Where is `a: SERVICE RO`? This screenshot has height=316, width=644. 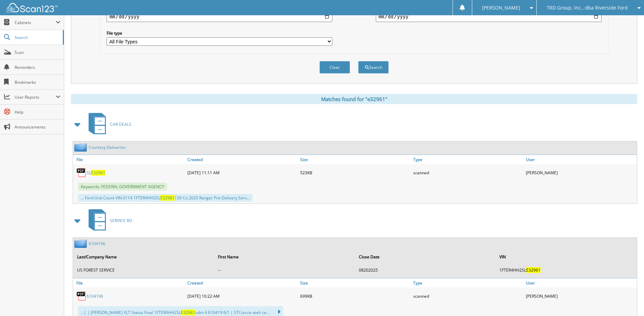
a: SERVICE RO is located at coordinates (108, 221).